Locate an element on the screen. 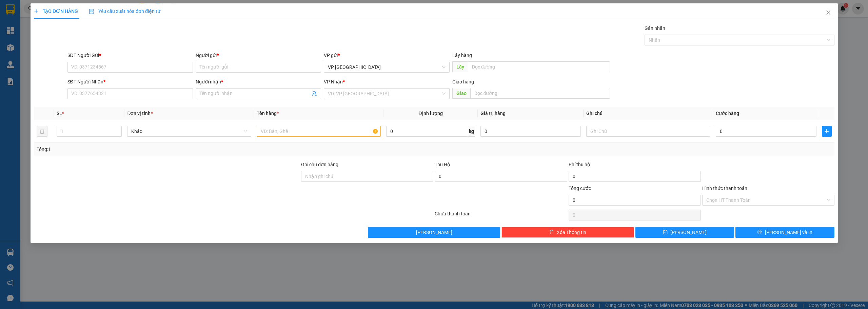  div: Phí thu hộ is located at coordinates (635, 166).